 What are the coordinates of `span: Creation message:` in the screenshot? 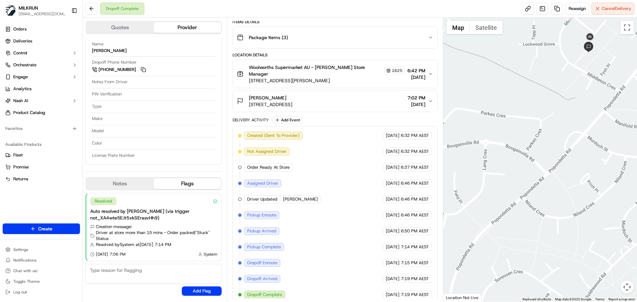 It's located at (114, 227).